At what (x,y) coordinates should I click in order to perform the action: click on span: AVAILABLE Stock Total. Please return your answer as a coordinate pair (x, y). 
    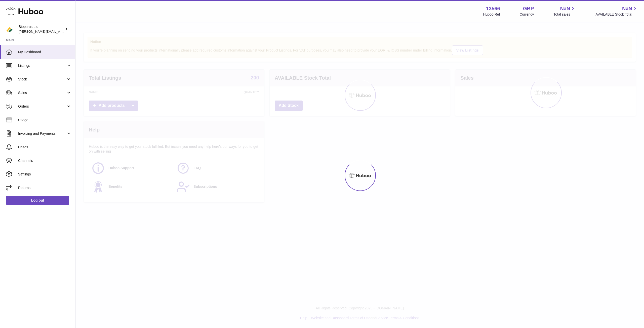
    Looking at the image, I should click on (617, 14).